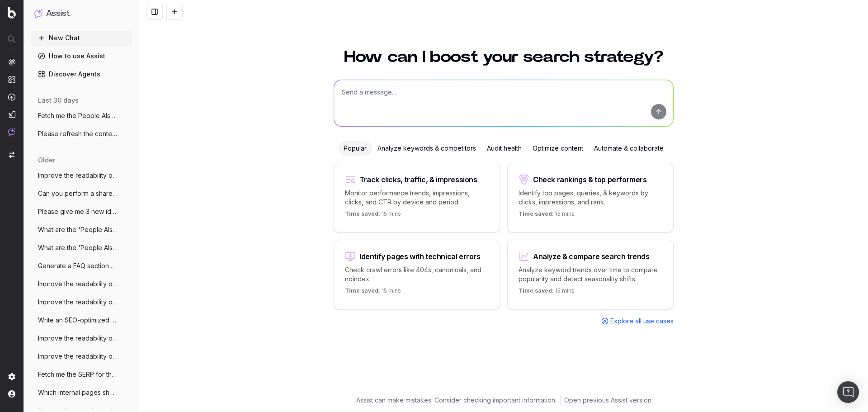 The height and width of the screenshot is (412, 868). I want to click on span: Explore all use cases, so click(642, 321).